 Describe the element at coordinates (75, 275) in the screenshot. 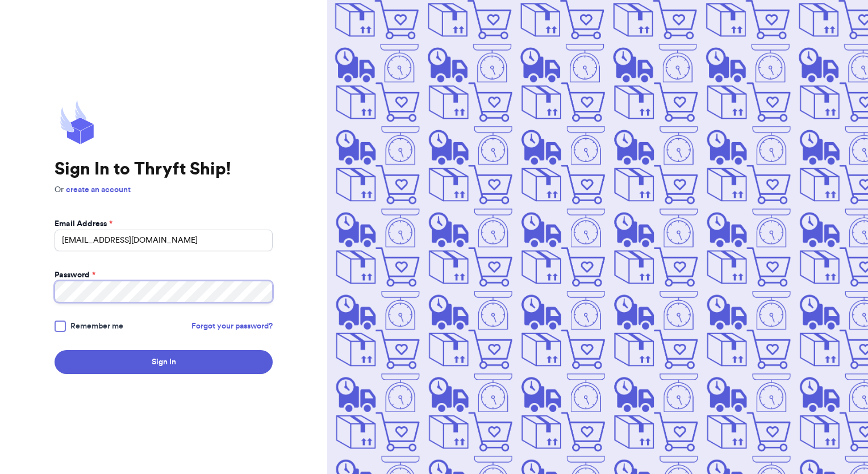

I see `label: Password` at that location.